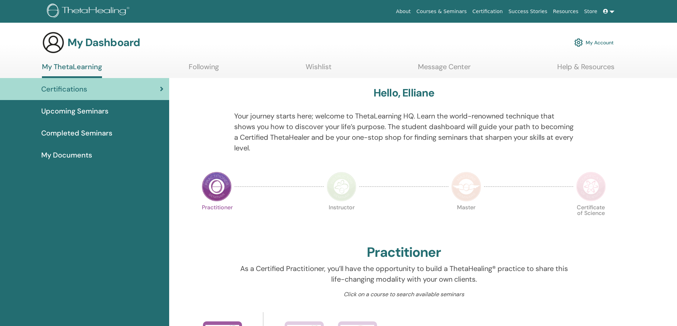 Image resolution: width=677 pixels, height=326 pixels. I want to click on a: My Account, so click(593, 43).